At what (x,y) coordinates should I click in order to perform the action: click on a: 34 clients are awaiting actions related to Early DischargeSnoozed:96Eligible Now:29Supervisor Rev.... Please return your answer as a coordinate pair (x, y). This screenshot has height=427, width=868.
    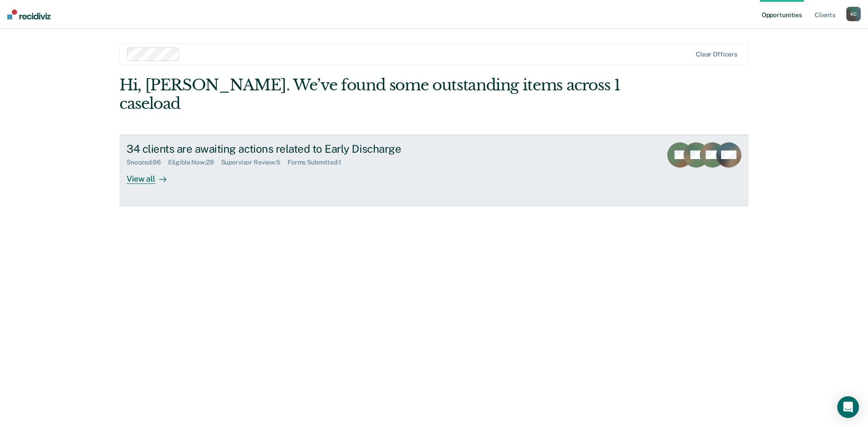
    Looking at the image, I should click on (434, 171).